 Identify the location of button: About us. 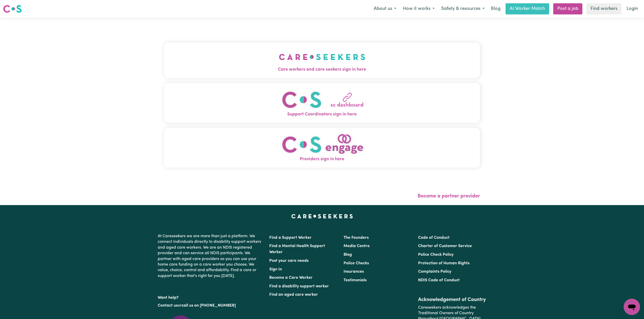
(385, 9).